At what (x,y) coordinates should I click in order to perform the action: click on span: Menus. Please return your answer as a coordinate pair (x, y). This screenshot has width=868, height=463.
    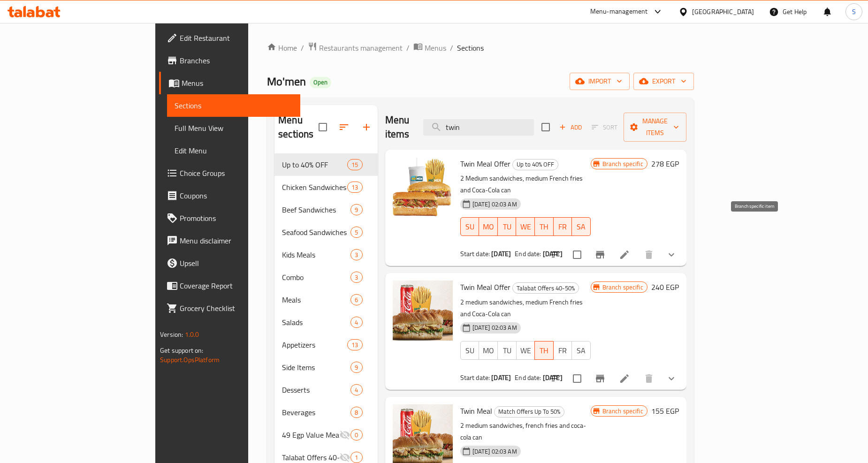
    Looking at the image, I should click on (237, 83).